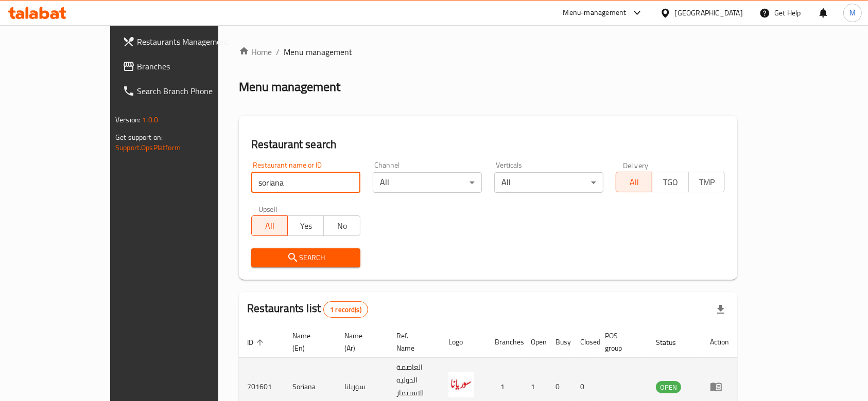  I want to click on a: Search Branch Phone, so click(185, 91).